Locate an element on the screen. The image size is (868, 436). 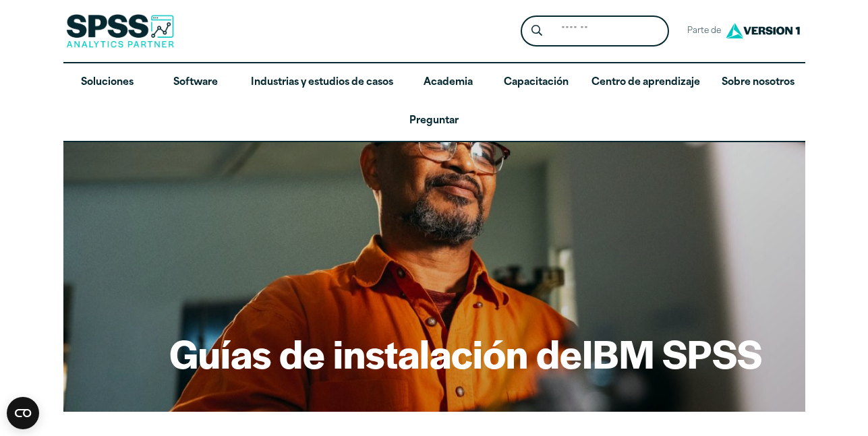
font: Guías de instalación de is located at coordinates (375, 352).